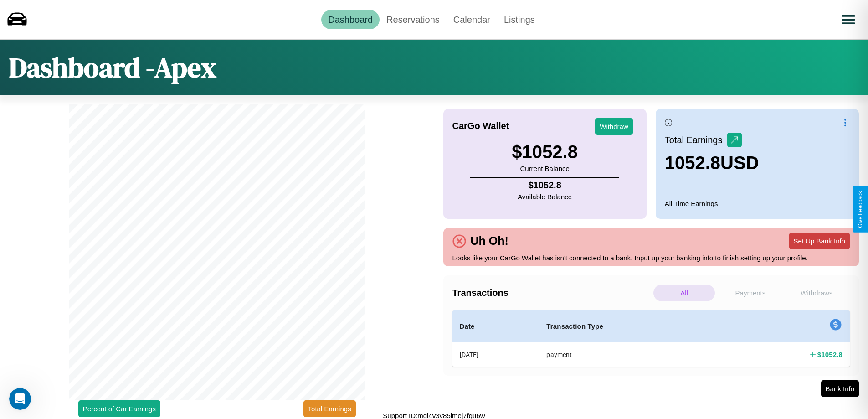 The height and width of the screenshot is (419, 868). I want to click on p: Total Earnings, so click(696, 140).